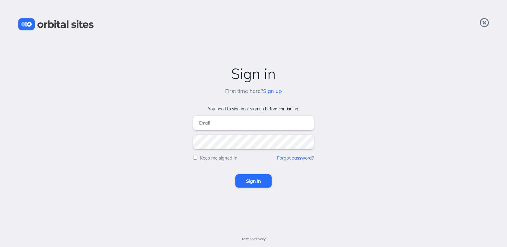 The width and height of the screenshot is (507, 247). What do you see at coordinates (218, 158) in the screenshot?
I see `label: Keep me signed in` at bounding box center [218, 158].